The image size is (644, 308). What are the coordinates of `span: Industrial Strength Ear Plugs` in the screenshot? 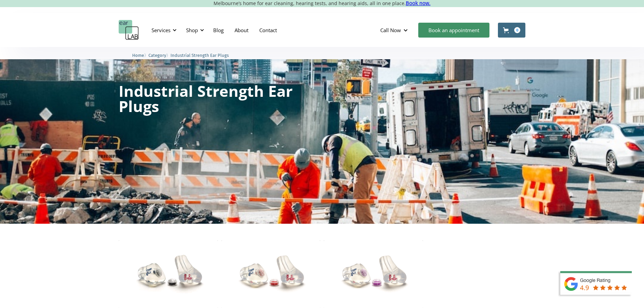 It's located at (200, 55).